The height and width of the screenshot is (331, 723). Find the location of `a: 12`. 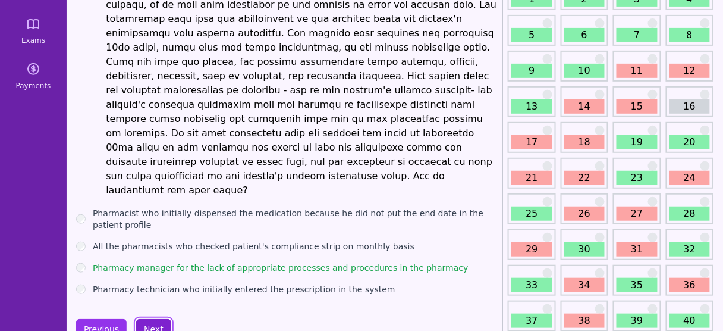

a: 12 is located at coordinates (690, 71).